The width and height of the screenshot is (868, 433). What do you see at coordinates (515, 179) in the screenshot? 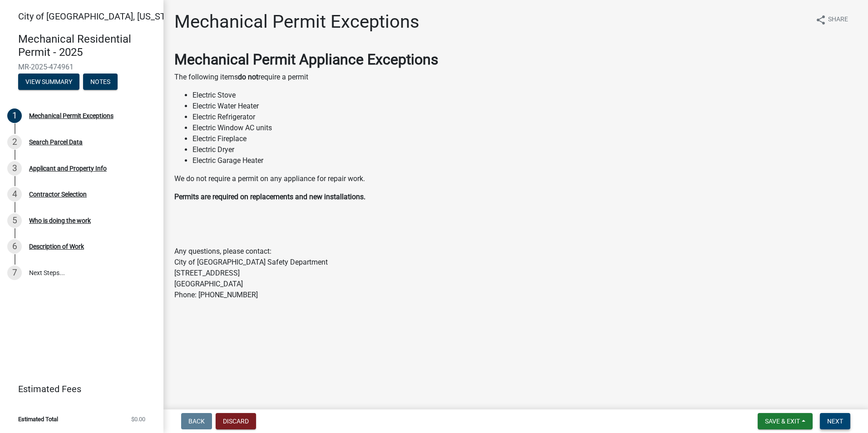
I see `p: We do not require a permit on any appliance for repair work.` at bounding box center [515, 179].